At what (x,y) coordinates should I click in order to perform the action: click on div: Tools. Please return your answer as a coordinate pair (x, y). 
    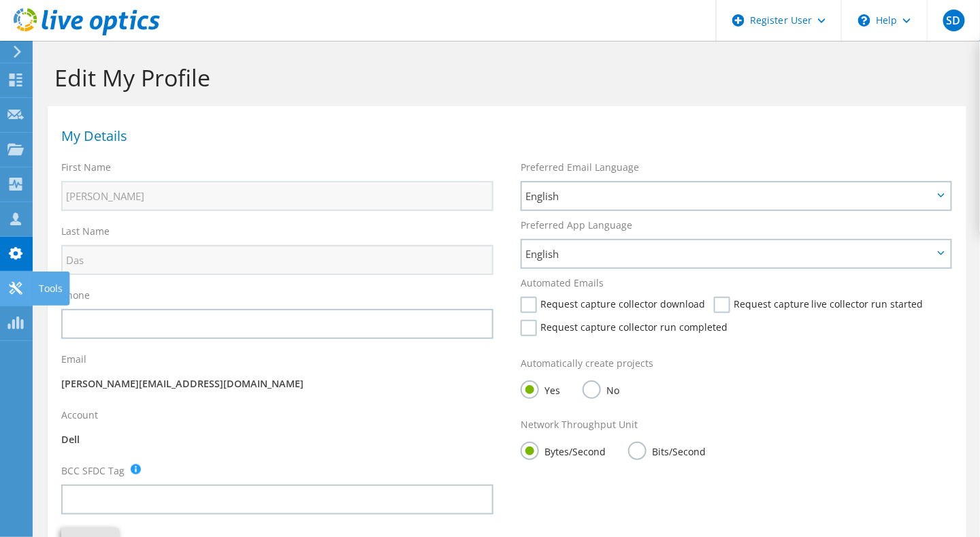
    Looking at the image, I should click on (51, 288).